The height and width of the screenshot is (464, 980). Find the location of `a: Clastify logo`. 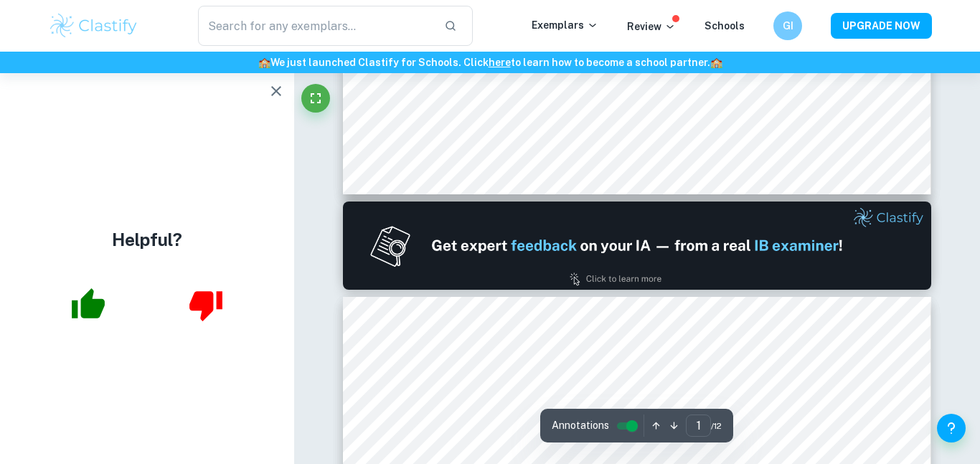

a: Clastify logo is located at coordinates (93, 26).